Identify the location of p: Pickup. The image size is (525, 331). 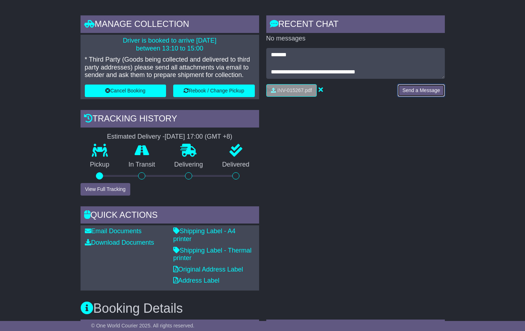
(100, 165).